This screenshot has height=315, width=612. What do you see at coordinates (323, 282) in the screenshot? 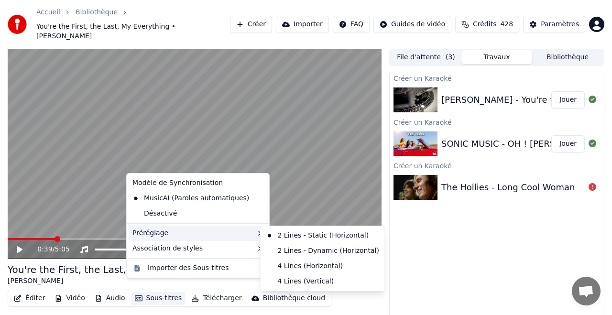
I see `div: 4 Lines (Vertical)` at bounding box center [323, 282].